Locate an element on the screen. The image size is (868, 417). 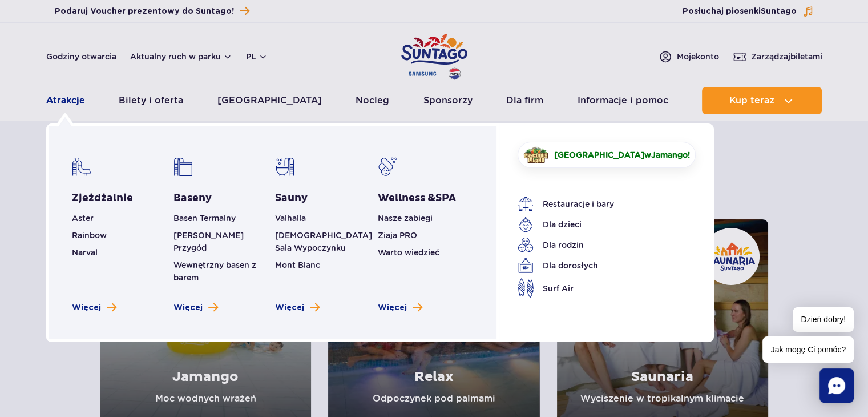
span: Aster is located at coordinates (83, 218).